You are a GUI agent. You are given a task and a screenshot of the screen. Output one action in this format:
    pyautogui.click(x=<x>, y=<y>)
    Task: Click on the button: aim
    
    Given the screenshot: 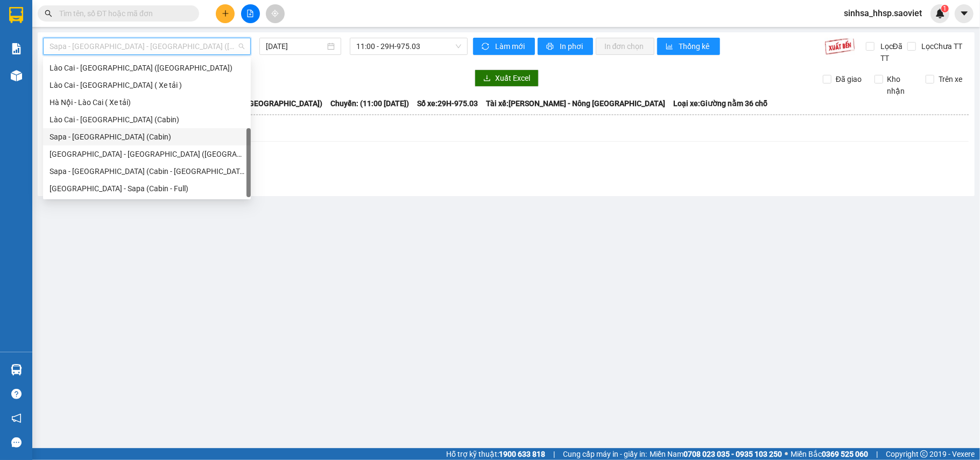 What is the action you would take?
    pyautogui.click(x=275, y=13)
    